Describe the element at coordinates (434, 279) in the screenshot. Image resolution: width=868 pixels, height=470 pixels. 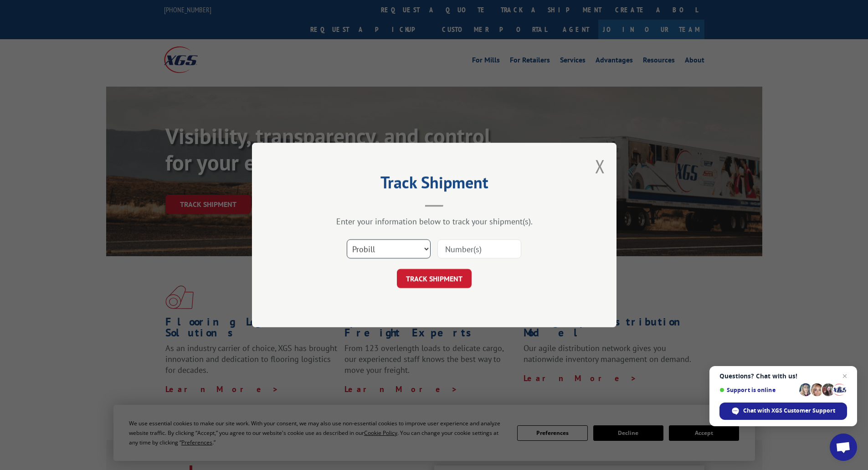
I see `button: TRACK SHIPMENT` at that location.